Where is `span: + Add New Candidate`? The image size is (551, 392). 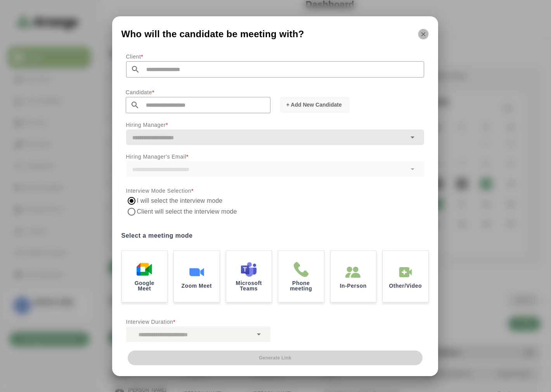
span: + Add New Candidate is located at coordinates (314, 105).